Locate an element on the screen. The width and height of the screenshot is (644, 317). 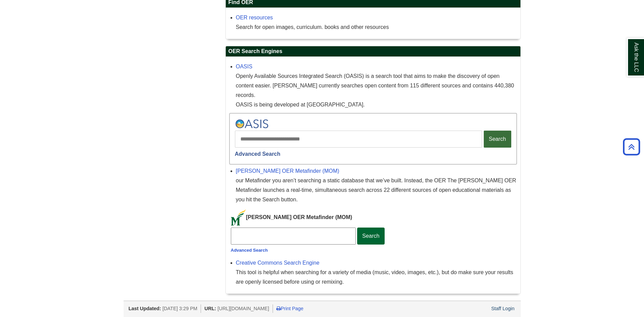
div: Openly Available Sources Integrated Search (OASIS) is a search tool that aims to make the discove... is located at coordinates (377, 90).